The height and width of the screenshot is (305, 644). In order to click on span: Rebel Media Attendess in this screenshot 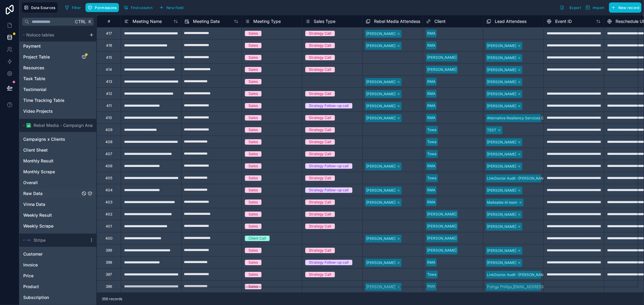, I will do `click(397, 21)`.